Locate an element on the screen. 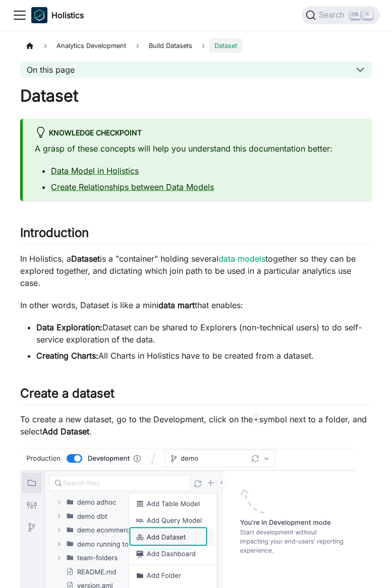 This screenshot has height=588, width=392. strong: Add Dataset is located at coordinates (66, 431).